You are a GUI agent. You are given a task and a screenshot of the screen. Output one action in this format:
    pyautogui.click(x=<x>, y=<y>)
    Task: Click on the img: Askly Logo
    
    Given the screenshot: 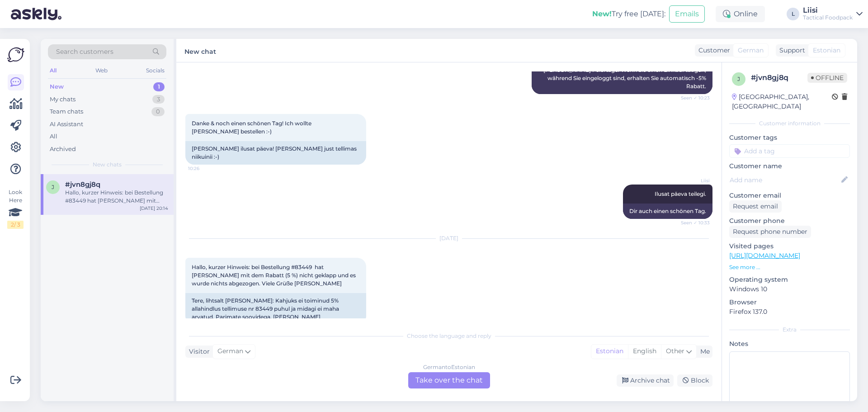 What is the action you would take?
    pyautogui.click(x=16, y=55)
    